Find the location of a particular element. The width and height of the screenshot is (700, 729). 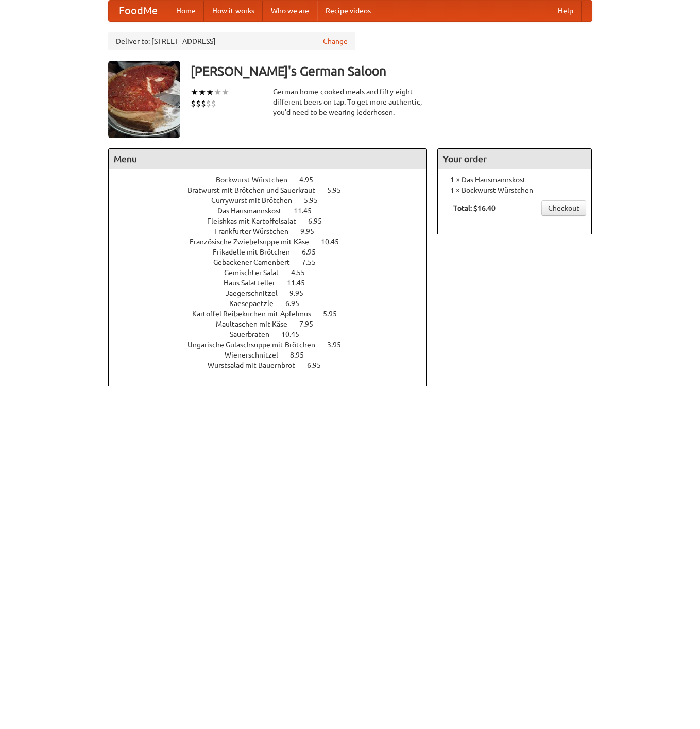

span: Currywurst mit Brötchen is located at coordinates (257, 200).